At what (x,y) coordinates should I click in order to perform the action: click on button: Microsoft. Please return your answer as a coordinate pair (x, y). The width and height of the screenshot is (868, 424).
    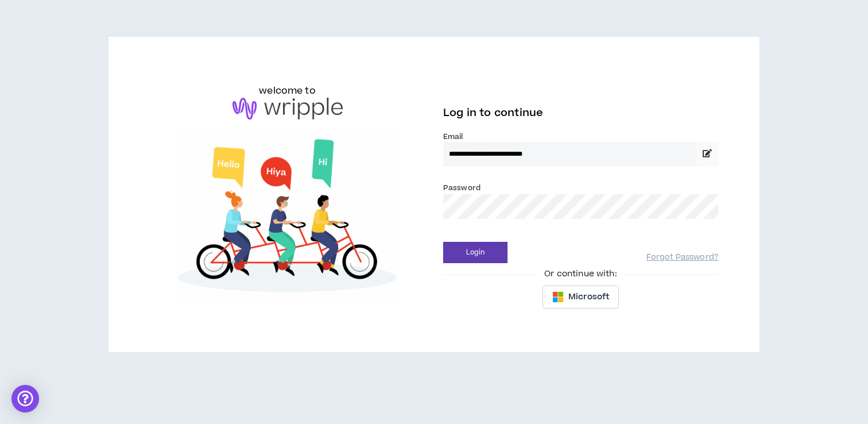
    Looking at the image, I should click on (580, 297).